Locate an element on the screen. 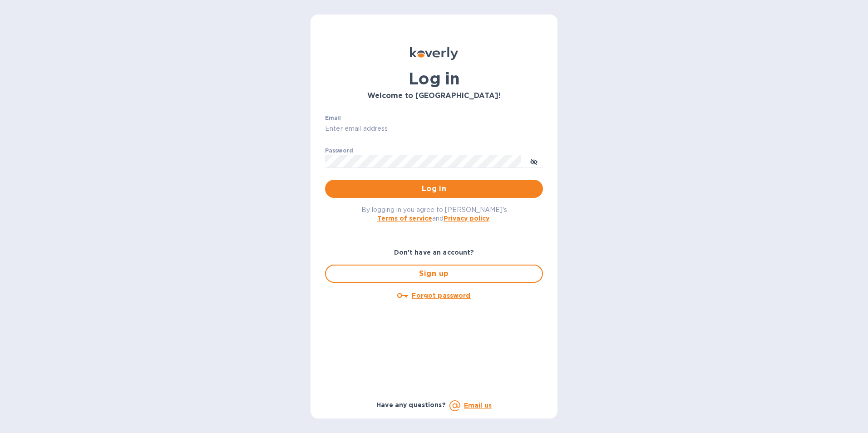 The image size is (868, 433). b: Don't have an account? is located at coordinates (434, 252).